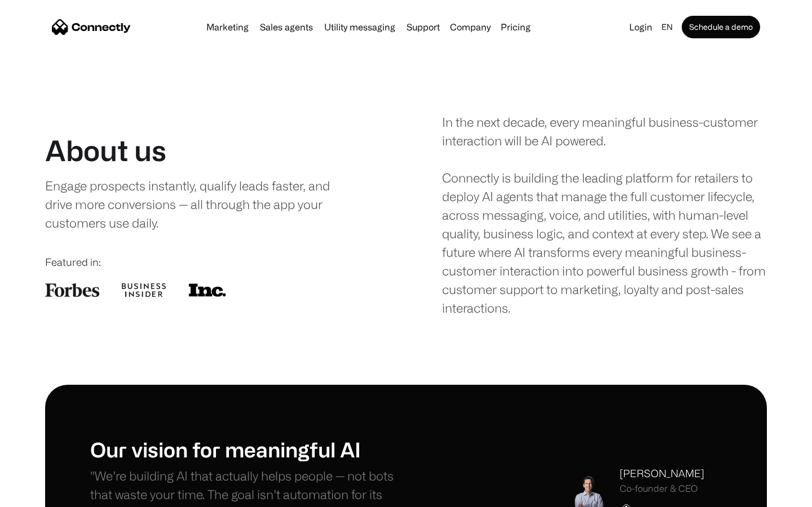 Image resolution: width=812 pixels, height=507 pixels. Describe the element at coordinates (39, 495) in the screenshot. I see `aside: Language selected: English` at that location.